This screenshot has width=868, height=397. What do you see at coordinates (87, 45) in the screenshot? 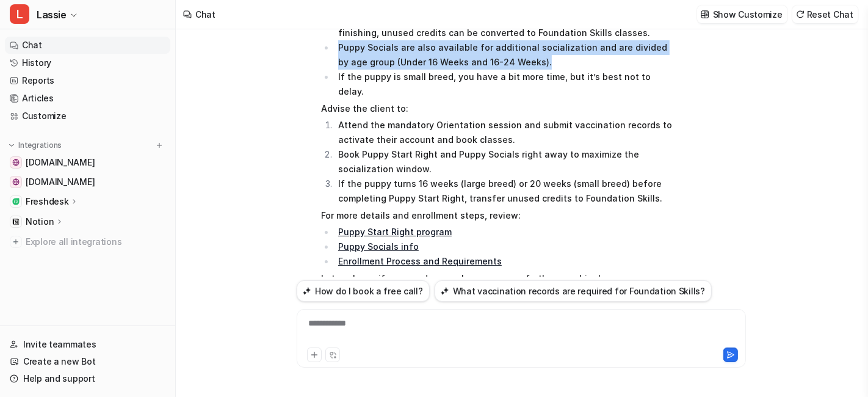
I see `a: Chat` at bounding box center [87, 45].